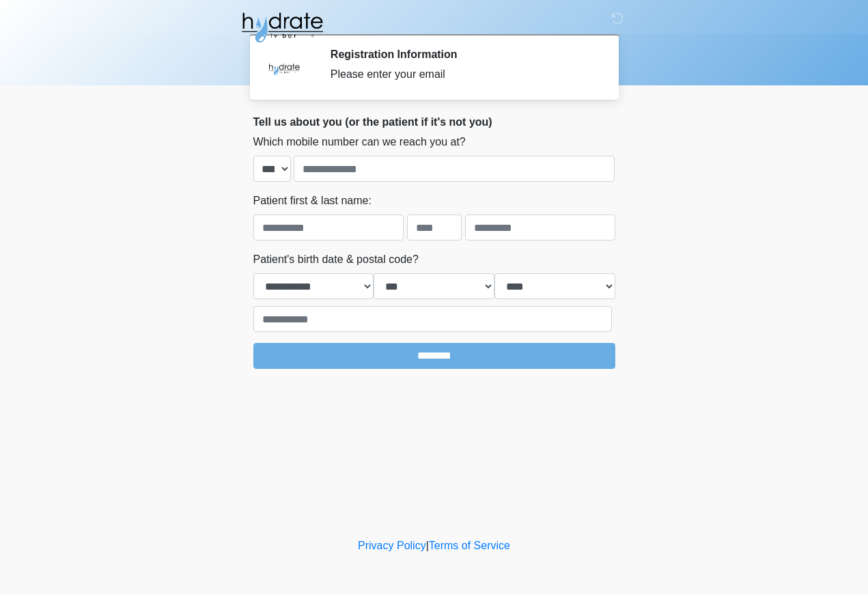  What do you see at coordinates (312, 201) in the screenshot?
I see `label: Patient first & last name:` at bounding box center [312, 201].